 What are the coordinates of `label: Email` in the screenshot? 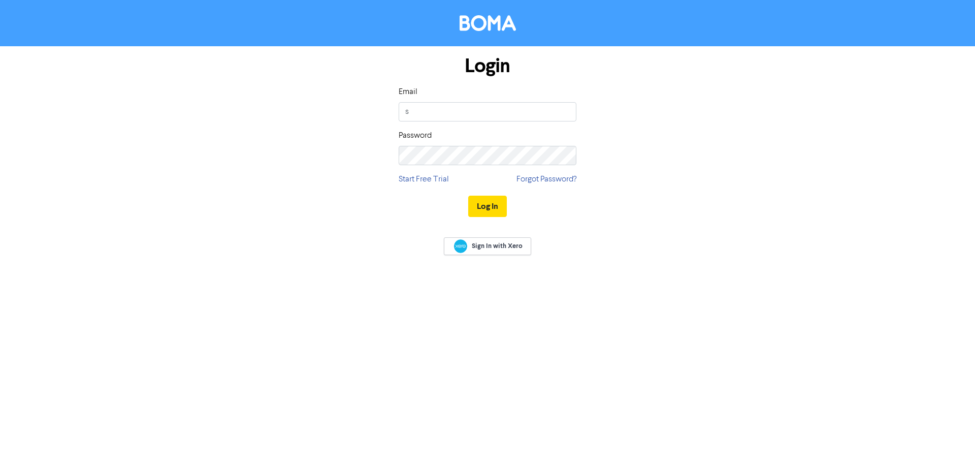 It's located at (408, 92).